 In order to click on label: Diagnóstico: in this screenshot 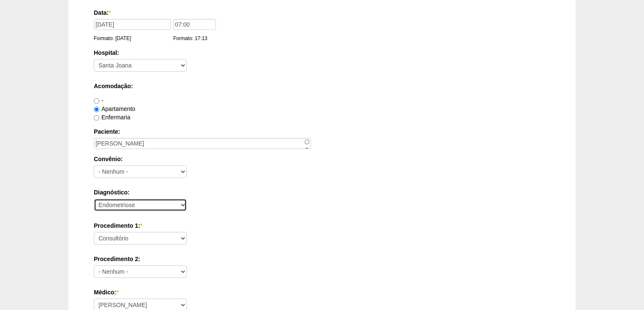, I will do `click(322, 193)`.